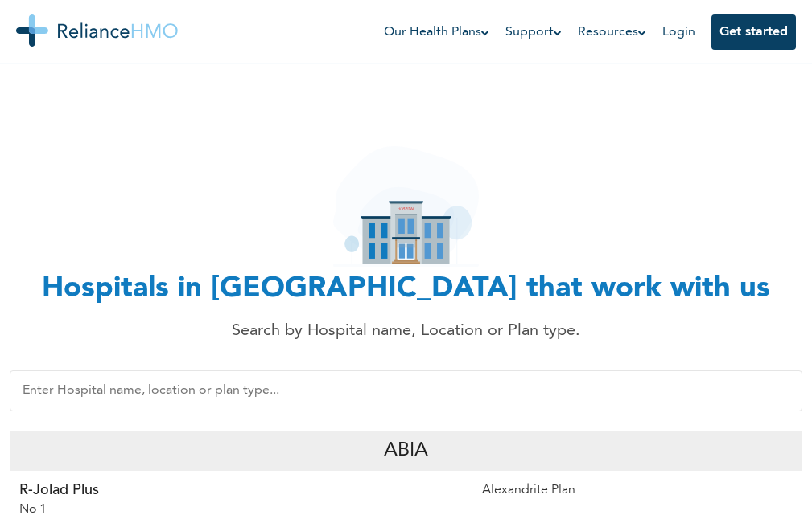 This screenshot has height=515, width=812. What do you see at coordinates (637, 490) in the screenshot?
I see `p: Alexandrite Plan` at bounding box center [637, 490].